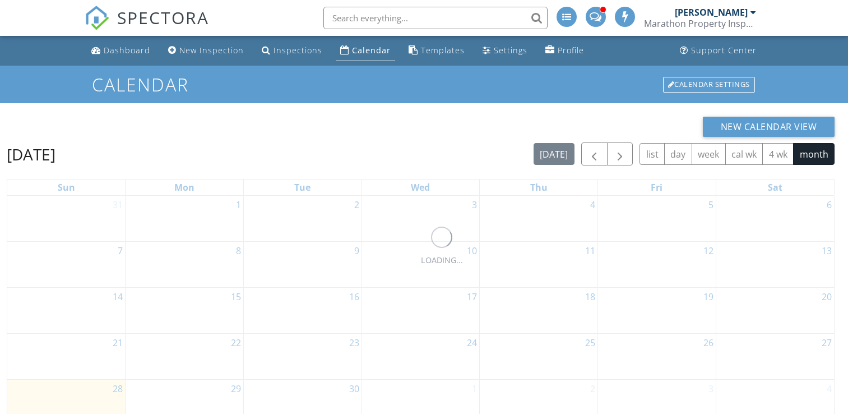 The height and width of the screenshot is (414, 848). I want to click on a: Go to September 16, 2025, so click(354, 296).